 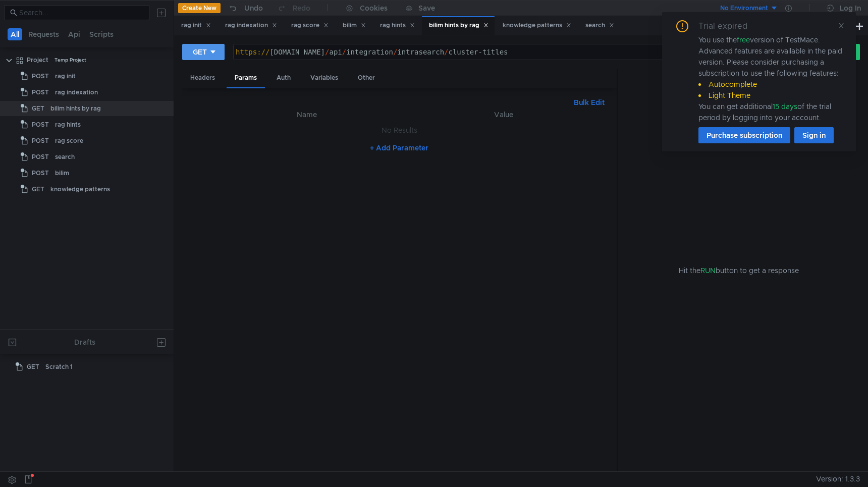 I want to click on button: Scripts, so click(x=101, y=34).